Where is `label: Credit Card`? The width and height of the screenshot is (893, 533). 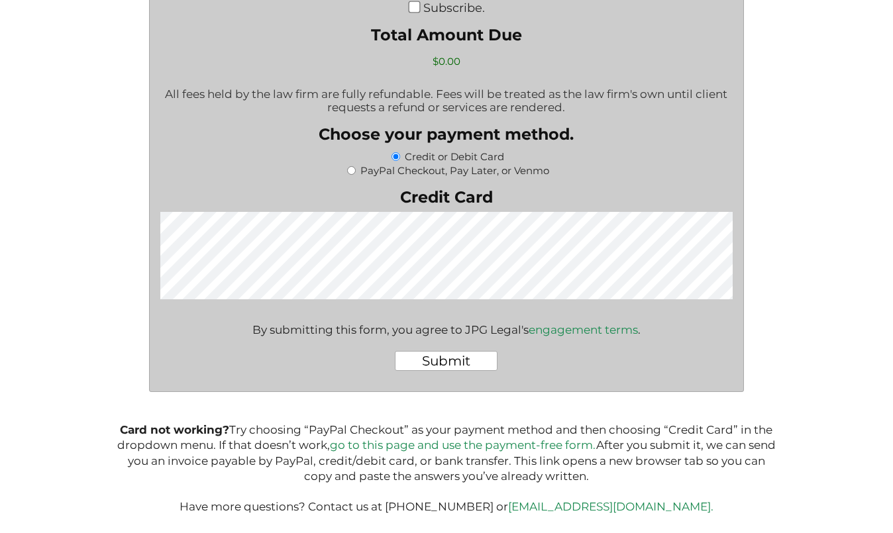 label: Credit Card is located at coordinates (447, 197).